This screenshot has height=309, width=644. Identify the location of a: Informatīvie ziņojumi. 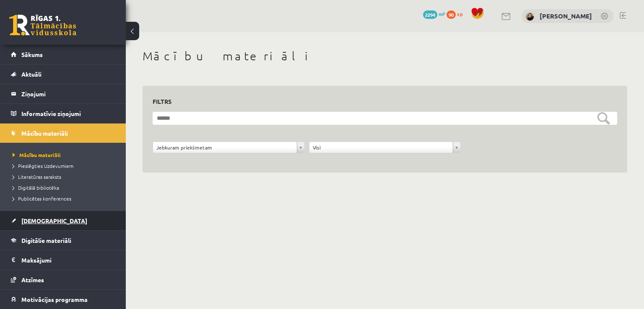
(63, 113).